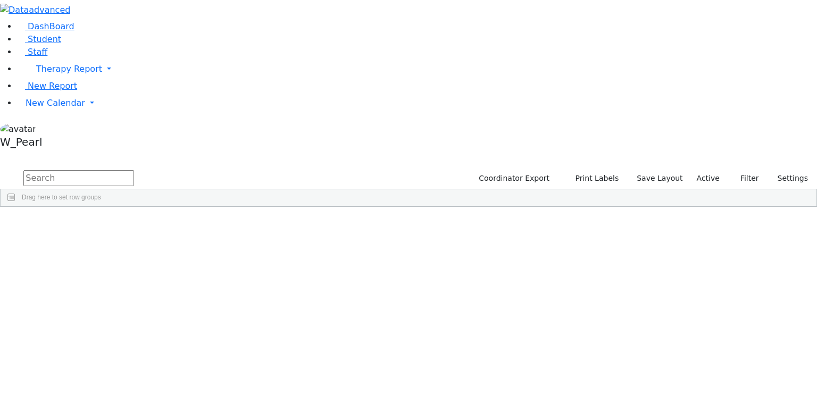 The width and height of the screenshot is (817, 402). Describe the element at coordinates (47, 86) in the screenshot. I see `a: New Report` at that location.